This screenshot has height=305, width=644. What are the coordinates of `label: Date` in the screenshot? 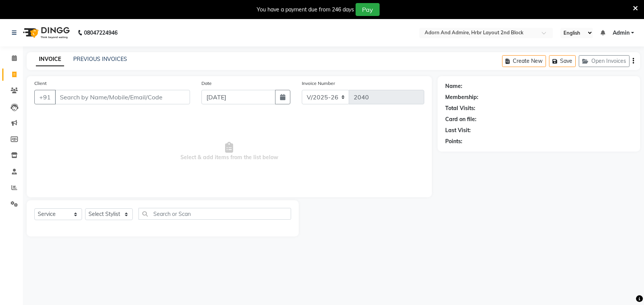 It's located at (206, 84).